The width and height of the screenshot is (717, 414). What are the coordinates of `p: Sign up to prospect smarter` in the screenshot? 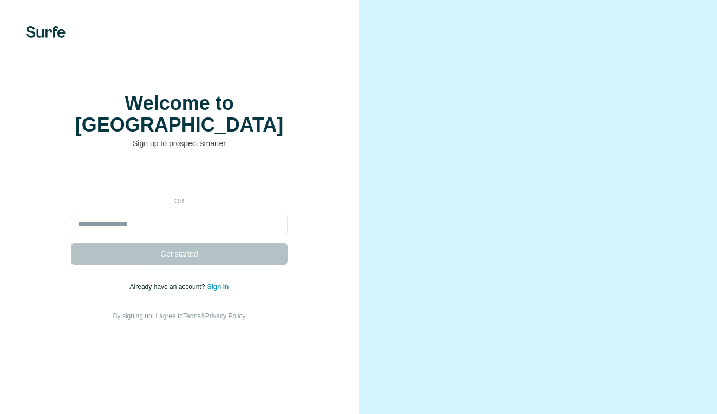 It's located at (179, 144).